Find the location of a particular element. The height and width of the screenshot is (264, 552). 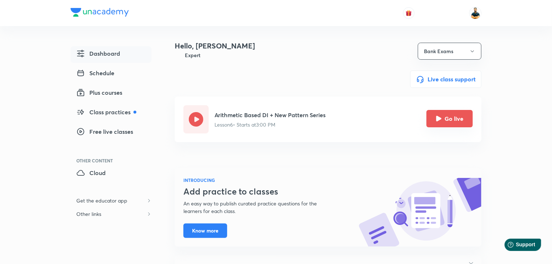

button: Bank Exams is located at coordinates (450, 51).